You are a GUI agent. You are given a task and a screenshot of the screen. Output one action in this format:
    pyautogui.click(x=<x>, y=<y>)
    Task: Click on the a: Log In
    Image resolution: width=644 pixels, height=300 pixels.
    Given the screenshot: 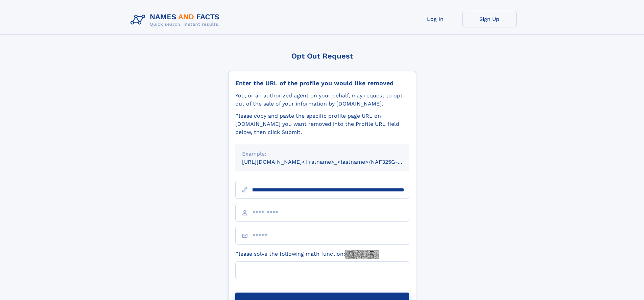 What is the action you would take?
    pyautogui.click(x=436, y=19)
    